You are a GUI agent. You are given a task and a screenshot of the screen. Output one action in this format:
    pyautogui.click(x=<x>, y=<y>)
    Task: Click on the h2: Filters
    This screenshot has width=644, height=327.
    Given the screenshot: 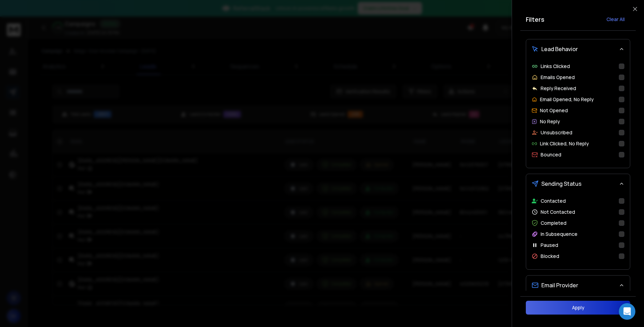 What is the action you would take?
    pyautogui.click(x=535, y=20)
    